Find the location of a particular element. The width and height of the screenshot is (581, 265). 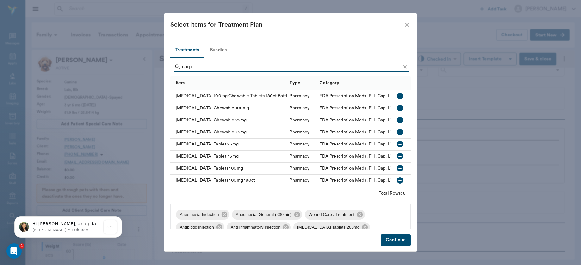

div: Antibiotic Injection is located at coordinates (200, 227).